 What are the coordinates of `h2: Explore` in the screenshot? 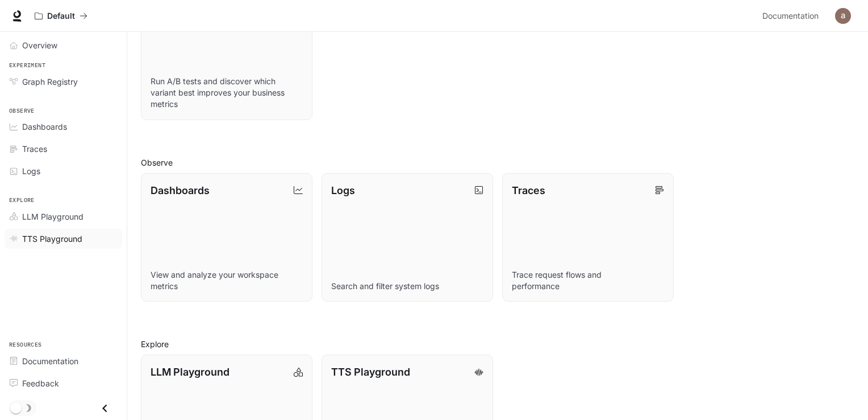 It's located at (498, 344).